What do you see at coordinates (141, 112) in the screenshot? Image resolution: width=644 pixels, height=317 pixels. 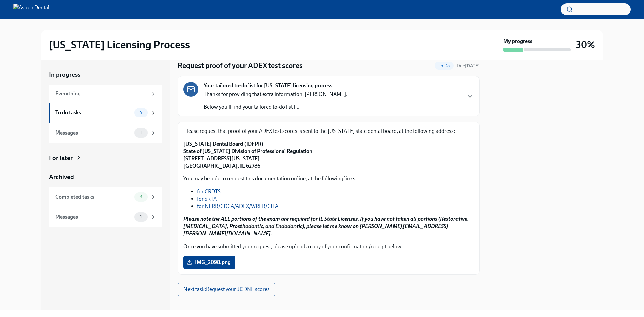 I see `span: 4` at bounding box center [141, 112].